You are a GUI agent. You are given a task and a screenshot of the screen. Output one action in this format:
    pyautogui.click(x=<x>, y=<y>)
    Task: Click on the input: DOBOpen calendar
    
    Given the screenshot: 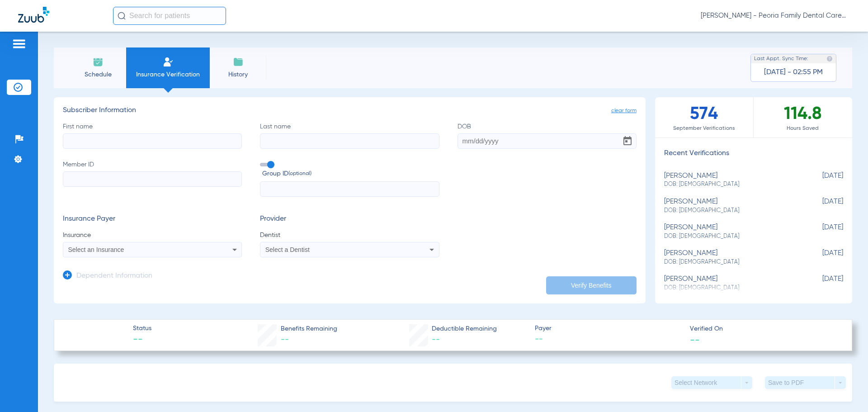 What is the action you would take?
    pyautogui.click(x=547, y=141)
    